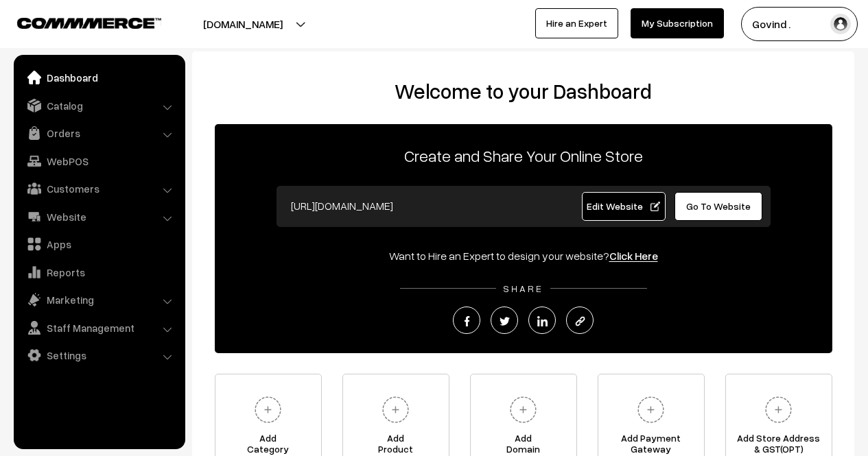 The image size is (868, 456). Describe the element at coordinates (99, 78) in the screenshot. I see `a: Dashboard` at that location.